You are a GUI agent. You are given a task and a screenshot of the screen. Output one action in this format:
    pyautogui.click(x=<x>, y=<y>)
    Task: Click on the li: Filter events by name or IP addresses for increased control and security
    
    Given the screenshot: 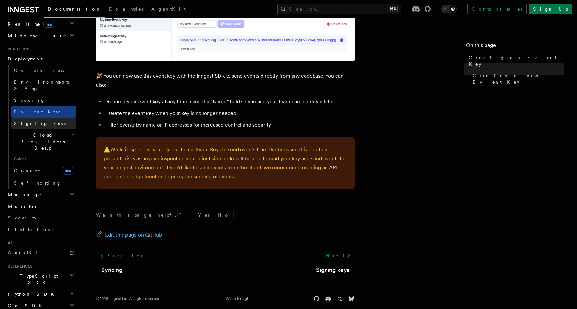 What is the action you would take?
    pyautogui.click(x=229, y=125)
    